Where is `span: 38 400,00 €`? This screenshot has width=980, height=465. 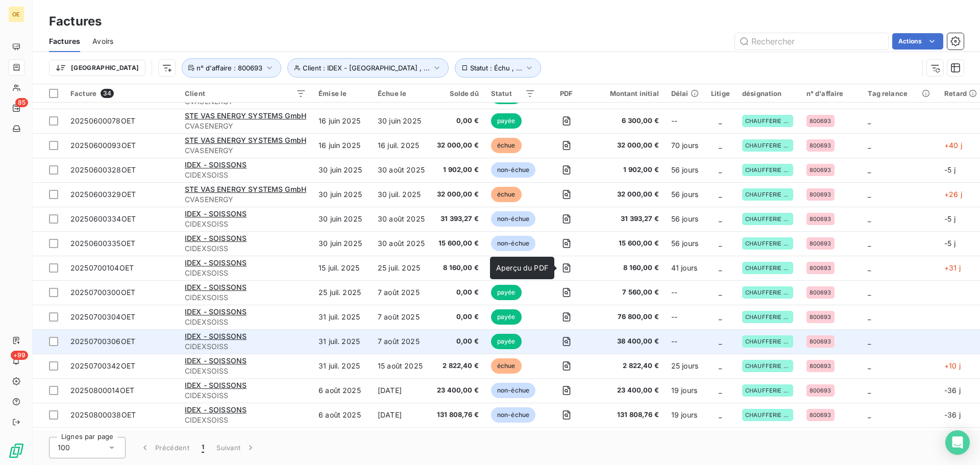 span: 38 400,00 € is located at coordinates (628, 341).